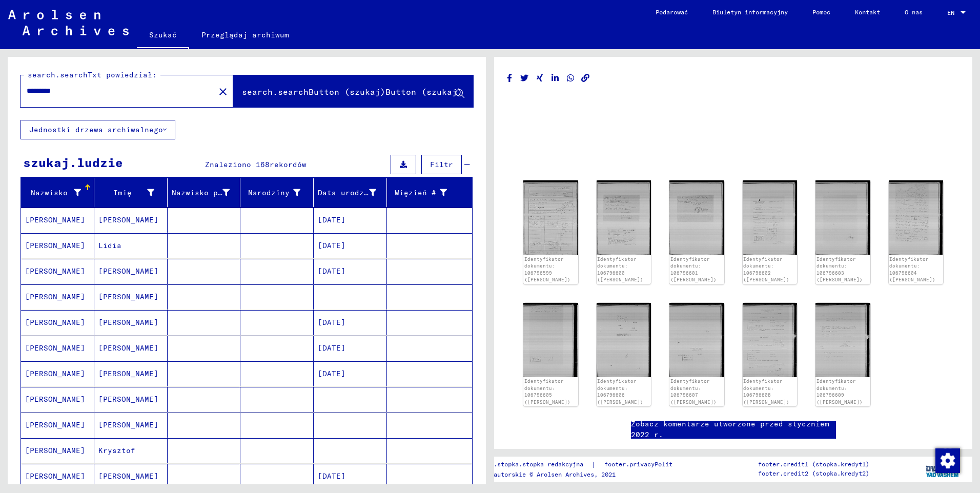 This screenshot has width=980, height=493. I want to click on mat-header-cell: Nachname, so click(57, 192).